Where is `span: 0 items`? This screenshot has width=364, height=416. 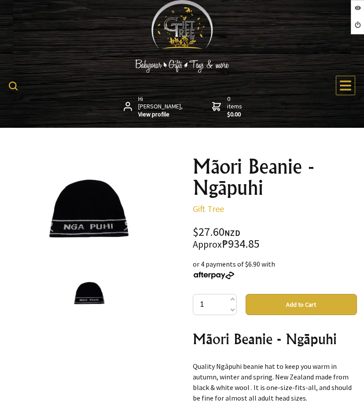
span: 0 items is located at coordinates (236, 107).